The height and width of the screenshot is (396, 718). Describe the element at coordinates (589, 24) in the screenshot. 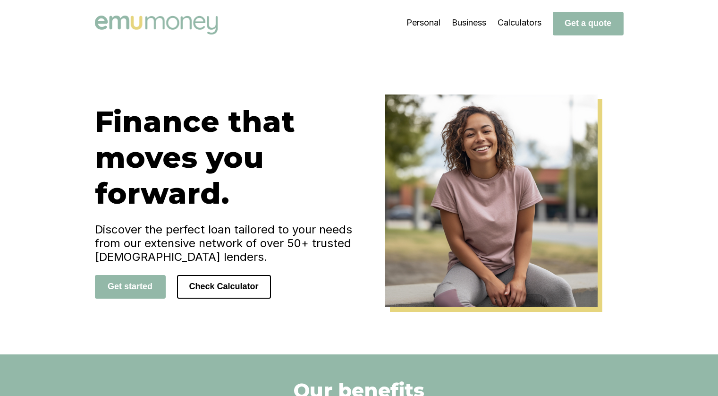

I see `button: Get a quote` at that location.